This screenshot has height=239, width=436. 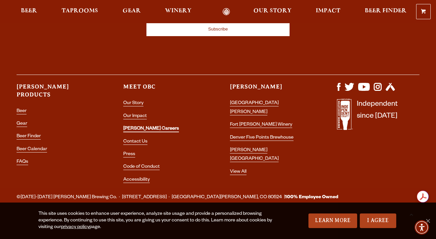 What do you see at coordinates (273, 11) in the screenshot?
I see `span: Our Story` at bounding box center [273, 11].